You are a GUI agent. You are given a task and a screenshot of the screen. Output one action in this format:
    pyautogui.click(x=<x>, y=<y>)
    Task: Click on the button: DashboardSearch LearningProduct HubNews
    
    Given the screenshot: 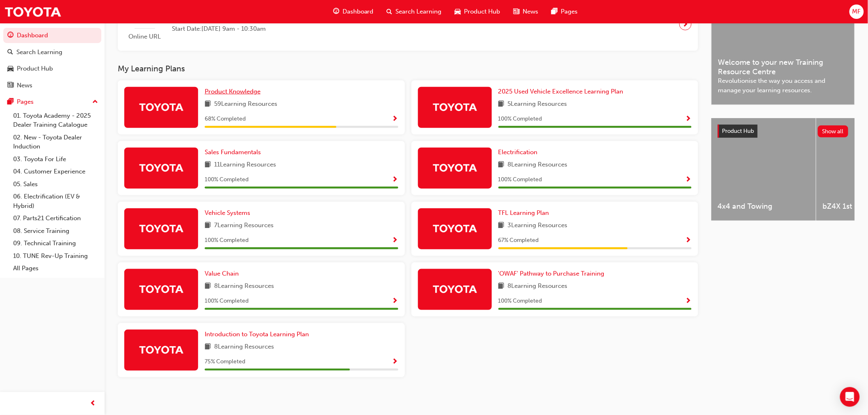 What is the action you would take?
    pyautogui.click(x=52, y=60)
    